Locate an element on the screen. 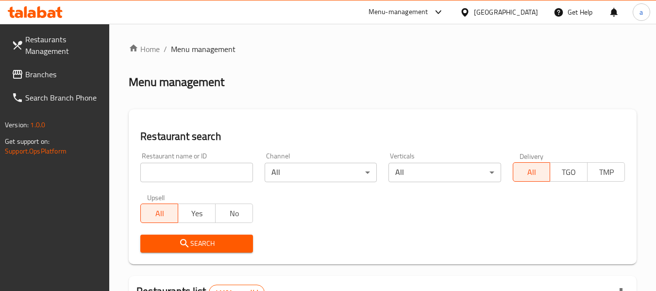  span: Branches is located at coordinates (64, 74).